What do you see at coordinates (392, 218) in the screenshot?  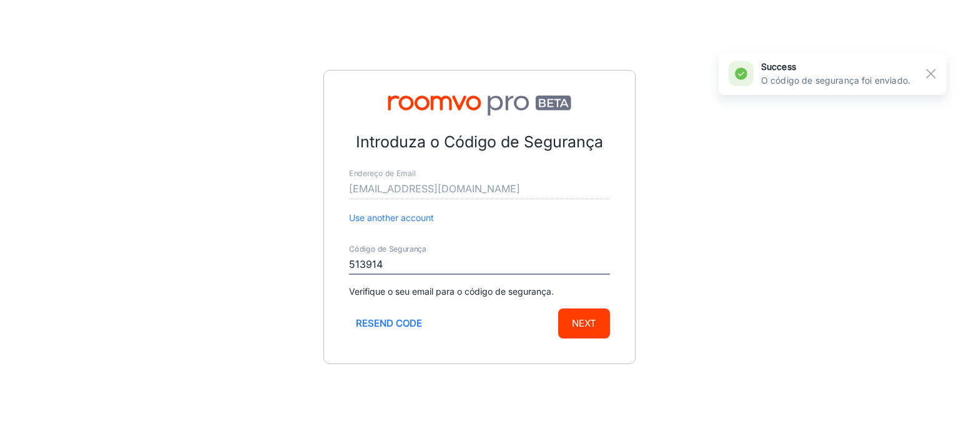 I see `button: Use another account` at bounding box center [392, 218].